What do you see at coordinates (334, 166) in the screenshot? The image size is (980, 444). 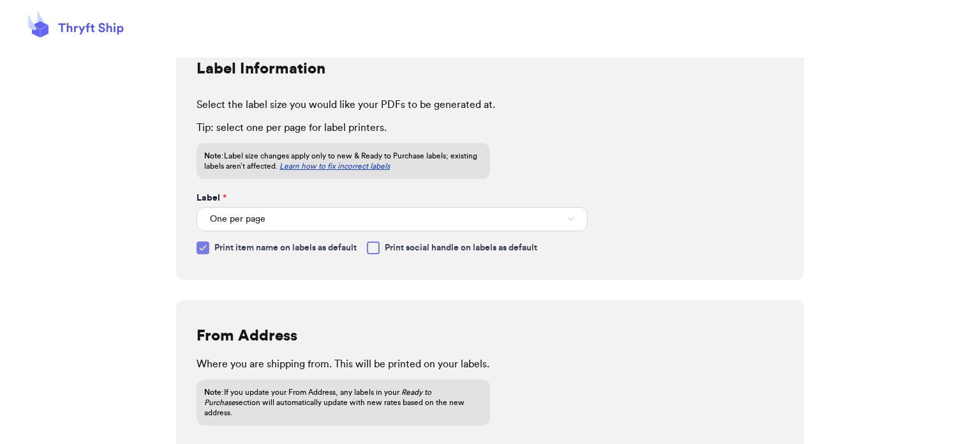 I see `a: Learn how to fix incorrect labels` at bounding box center [334, 166].